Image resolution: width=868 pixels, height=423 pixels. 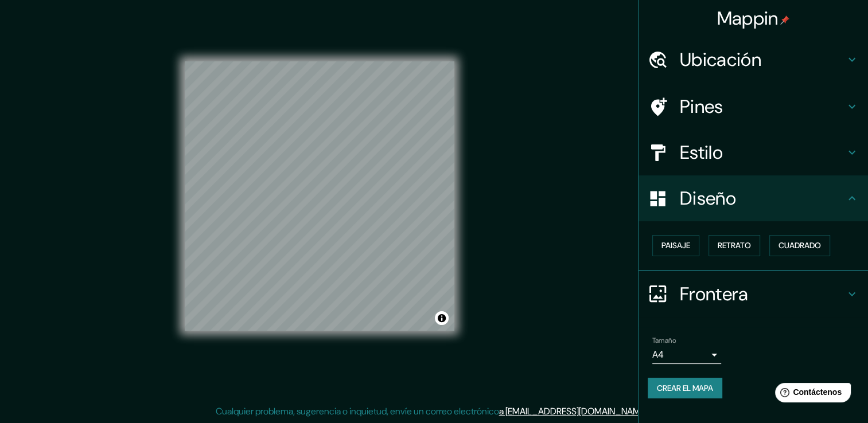 What do you see at coordinates (762, 153) in the screenshot?
I see `h4: Estilo` at bounding box center [762, 153].